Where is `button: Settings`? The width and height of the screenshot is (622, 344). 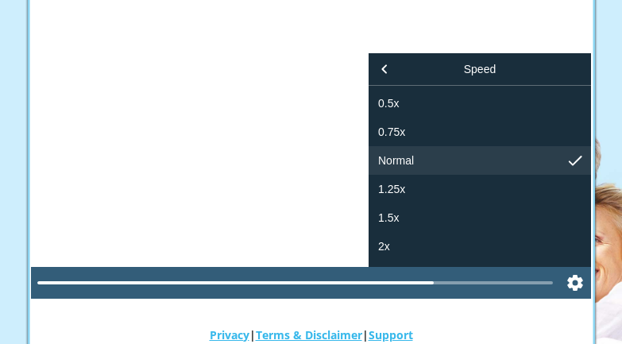
button: Settings is located at coordinates (575, 283).